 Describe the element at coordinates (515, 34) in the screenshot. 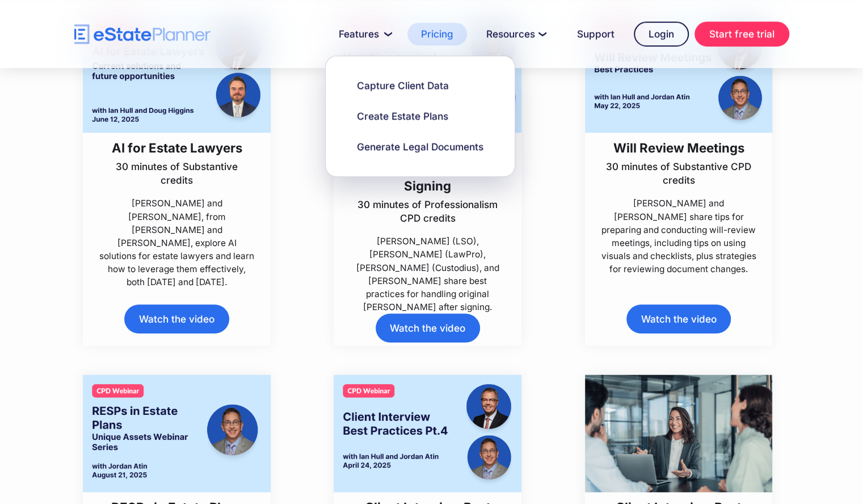

I see `a: Resources` at that location.